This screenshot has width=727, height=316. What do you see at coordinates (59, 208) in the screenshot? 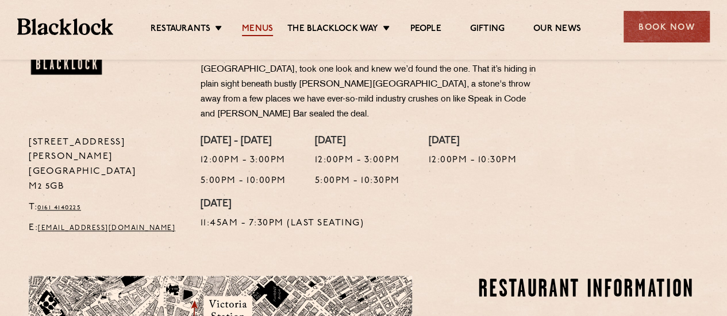
I see `a: 0161 4140225` at bounding box center [59, 208].